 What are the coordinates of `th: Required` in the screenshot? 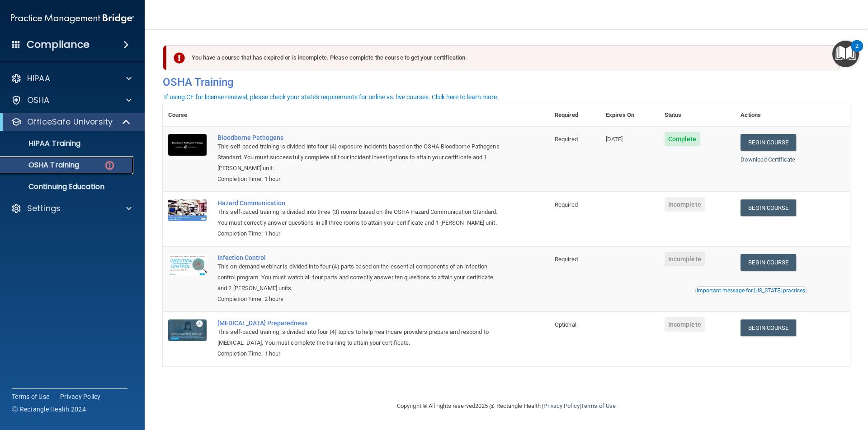 It's located at (574, 115).